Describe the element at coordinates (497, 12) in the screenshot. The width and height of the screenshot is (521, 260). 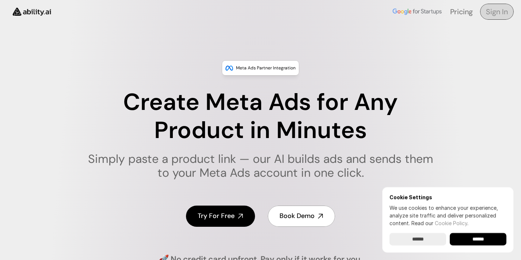
I see `h4: Sign In` at that location.